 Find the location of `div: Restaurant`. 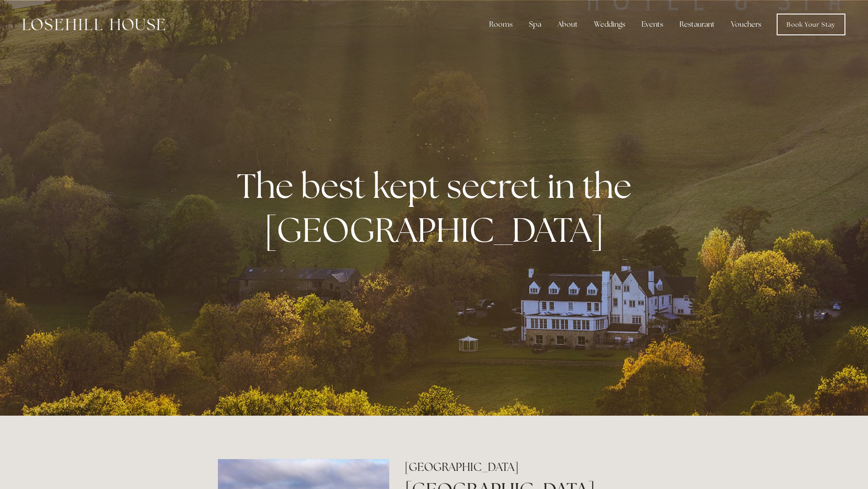

div: Restaurant is located at coordinates (697, 24).